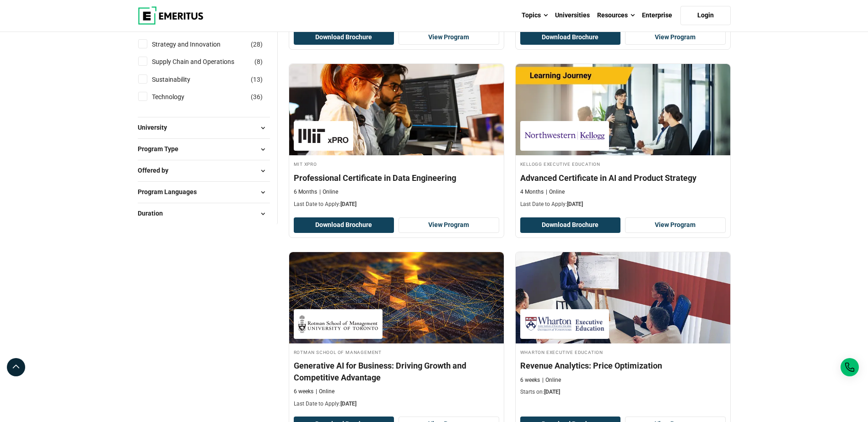 This screenshot has width=868, height=422. Describe the element at coordinates (622, 164) in the screenshot. I see `h4: Kellogg Executive Education` at that location.